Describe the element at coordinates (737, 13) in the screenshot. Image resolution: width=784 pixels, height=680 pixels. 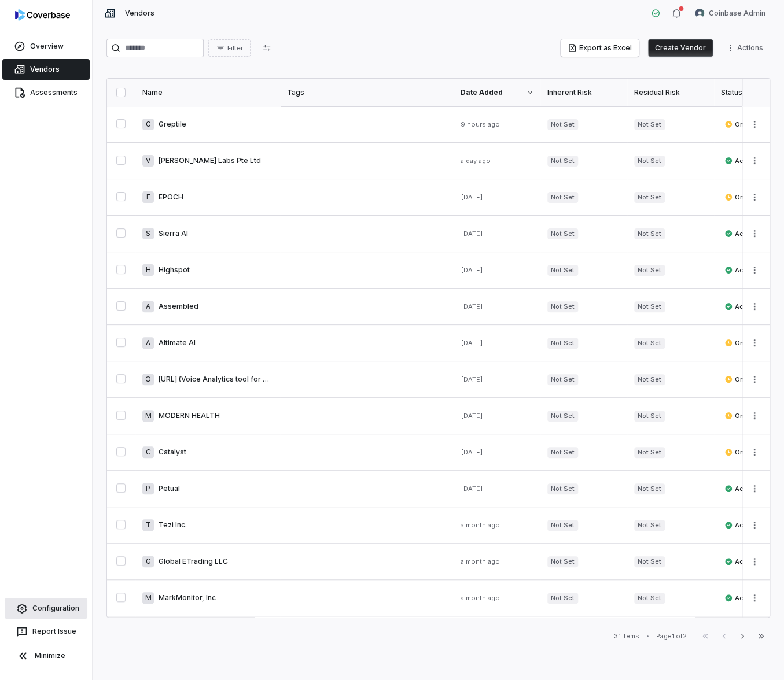
I see `span: Coinbase Admin` at that location.